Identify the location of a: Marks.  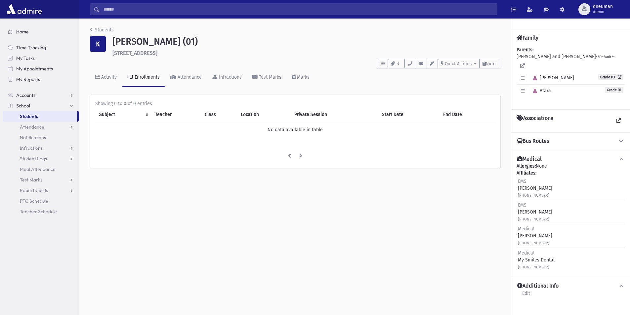
(301, 78).